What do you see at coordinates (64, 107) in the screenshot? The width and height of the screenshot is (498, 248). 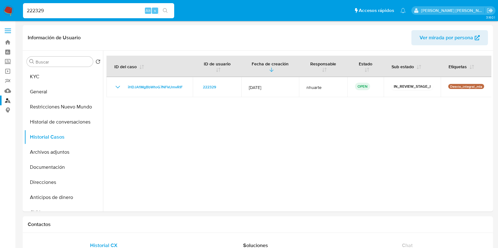 I see `button: Restricciones Nuevo Mundo` at bounding box center [64, 107].